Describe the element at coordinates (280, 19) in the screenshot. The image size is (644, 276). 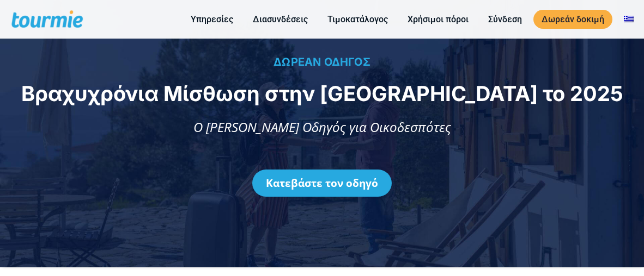
I see `a: Διασυνδέσεις` at that location.